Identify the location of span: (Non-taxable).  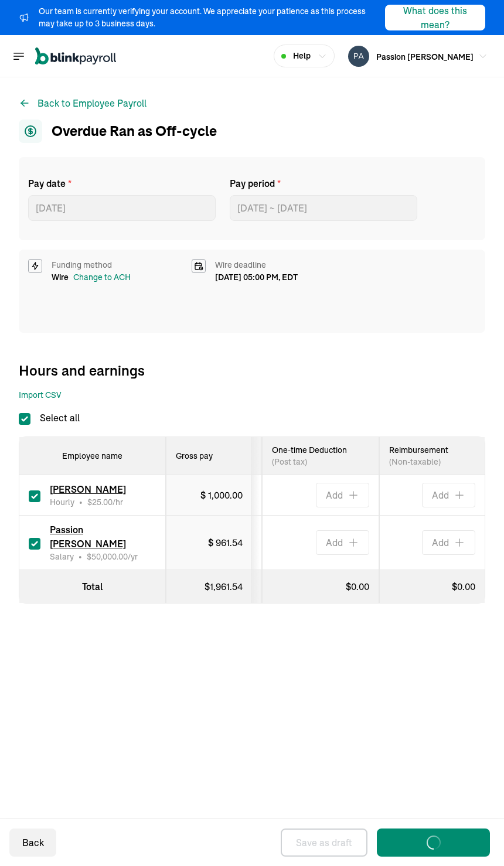
(432, 461).